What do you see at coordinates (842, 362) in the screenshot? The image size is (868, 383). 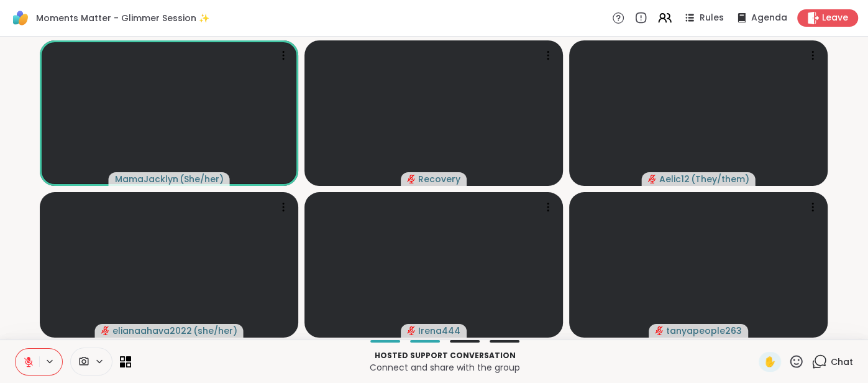 I see `span: Chat` at bounding box center [842, 362].